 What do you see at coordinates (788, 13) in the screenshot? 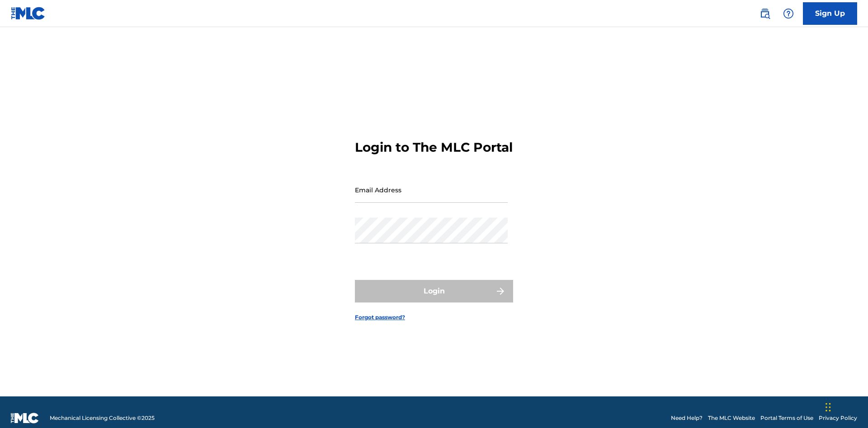
I see `img: help` at bounding box center [788, 13].